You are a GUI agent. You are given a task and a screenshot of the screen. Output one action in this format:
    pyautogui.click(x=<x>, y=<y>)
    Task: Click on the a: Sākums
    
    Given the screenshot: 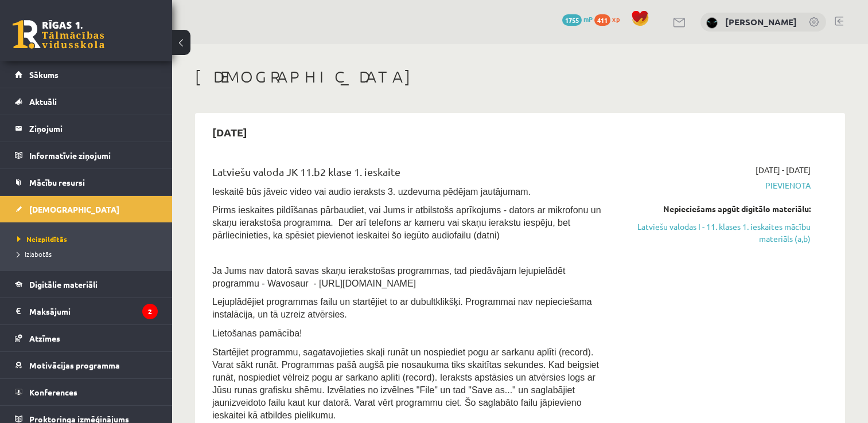 What is the action you would take?
    pyautogui.click(x=86, y=75)
    